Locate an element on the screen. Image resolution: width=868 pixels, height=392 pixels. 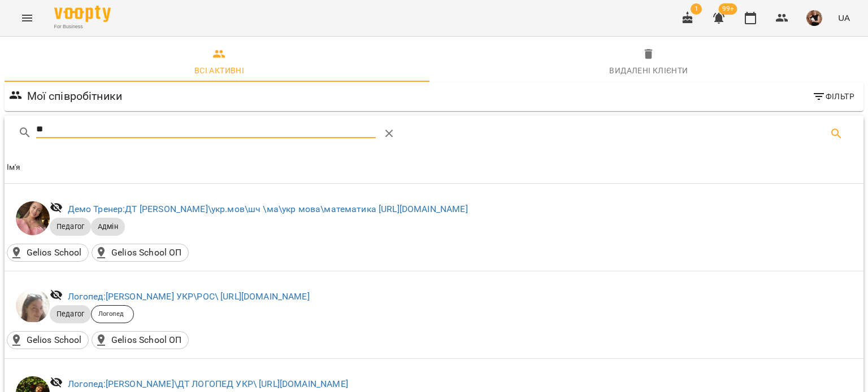
span: For Business is located at coordinates (82, 27).